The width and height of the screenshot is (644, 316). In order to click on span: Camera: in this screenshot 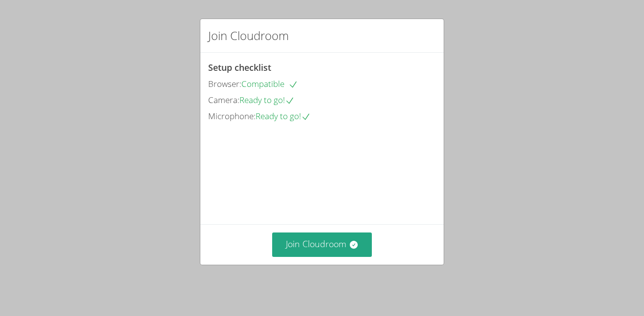, I will do `click(224, 100)`.